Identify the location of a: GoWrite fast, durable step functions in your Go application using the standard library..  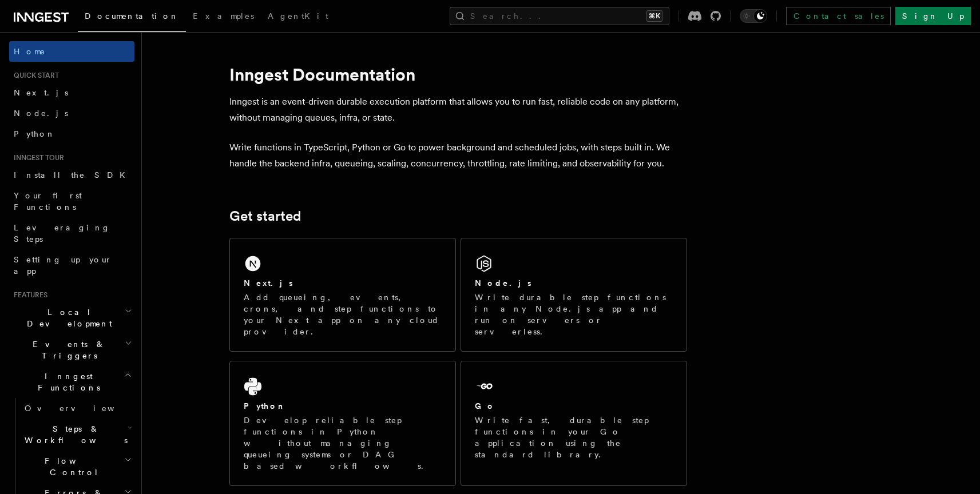
(574, 423).